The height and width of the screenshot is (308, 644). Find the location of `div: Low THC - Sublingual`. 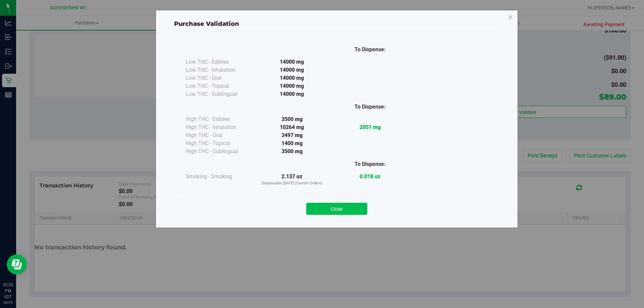

div: Low THC - Sublingual is located at coordinates (219, 94).